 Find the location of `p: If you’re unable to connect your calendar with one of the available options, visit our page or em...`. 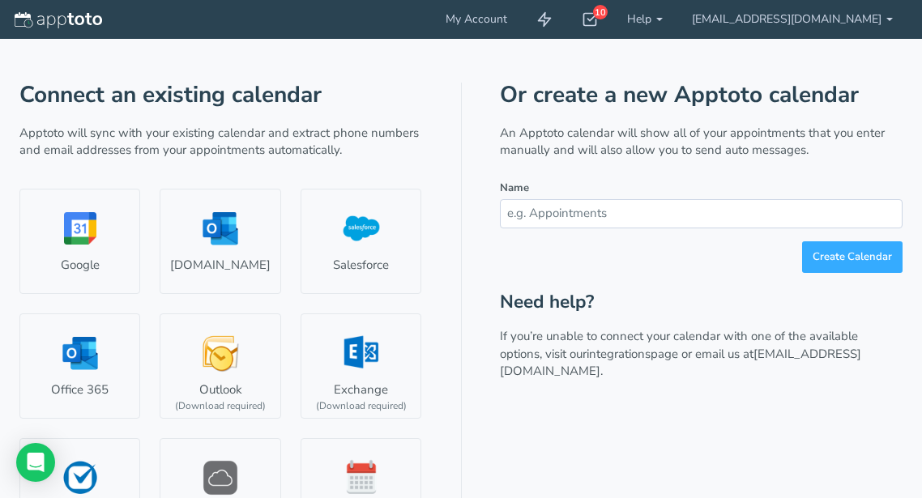

p: If you’re unable to connect your calendar with one of the available options, visit our page or em... is located at coordinates (701, 354).